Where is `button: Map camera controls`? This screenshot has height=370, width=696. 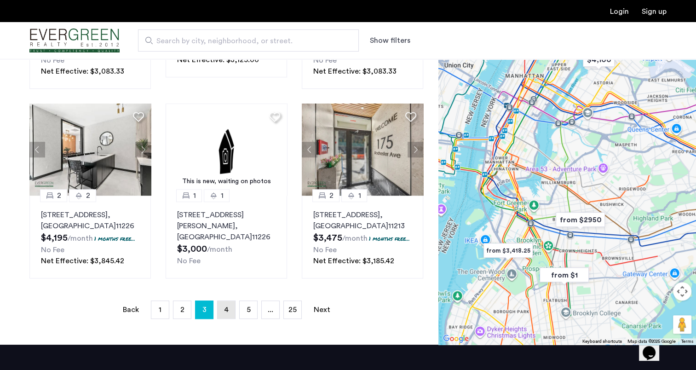
button: Map camera controls is located at coordinates (683, 291).